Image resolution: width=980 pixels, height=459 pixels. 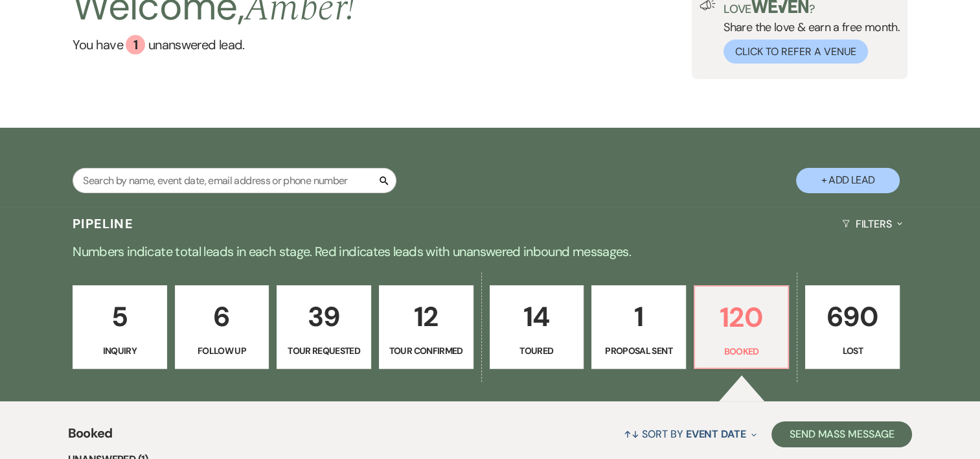 I want to click on span: Booked, so click(x=90, y=437).